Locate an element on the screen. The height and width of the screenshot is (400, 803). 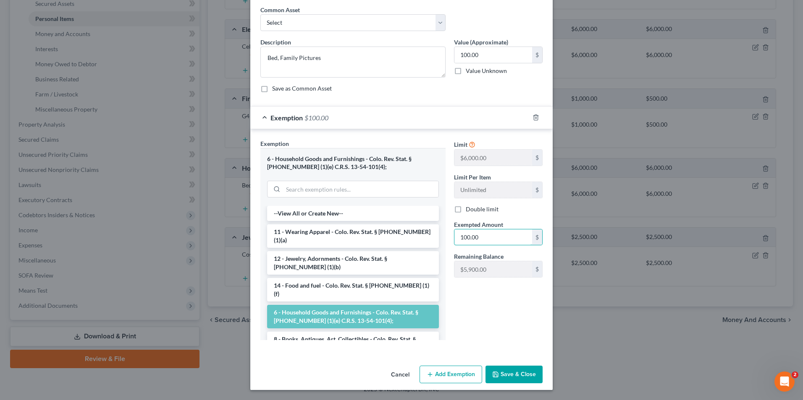
span: Description is located at coordinates (275, 42).